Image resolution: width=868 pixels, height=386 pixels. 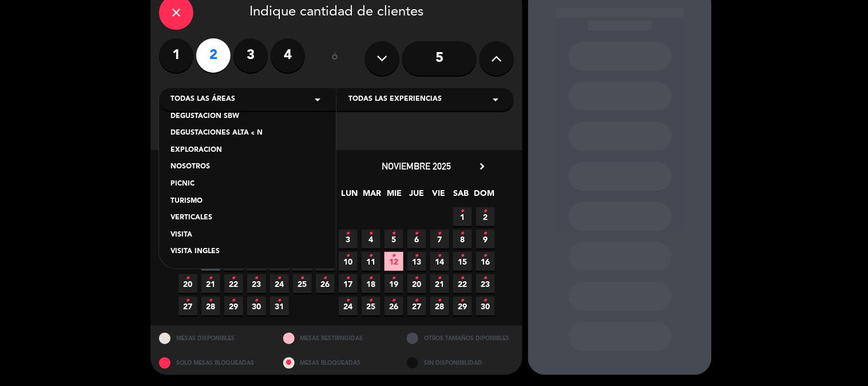 I want to click on span: 11, so click(x=371, y=261).